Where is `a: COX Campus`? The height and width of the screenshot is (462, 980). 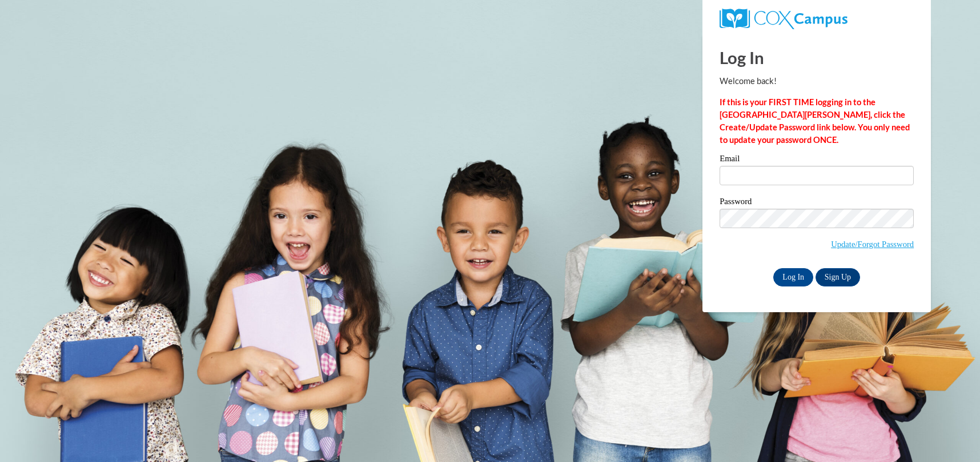
a: COX Campus is located at coordinates (817, 19).